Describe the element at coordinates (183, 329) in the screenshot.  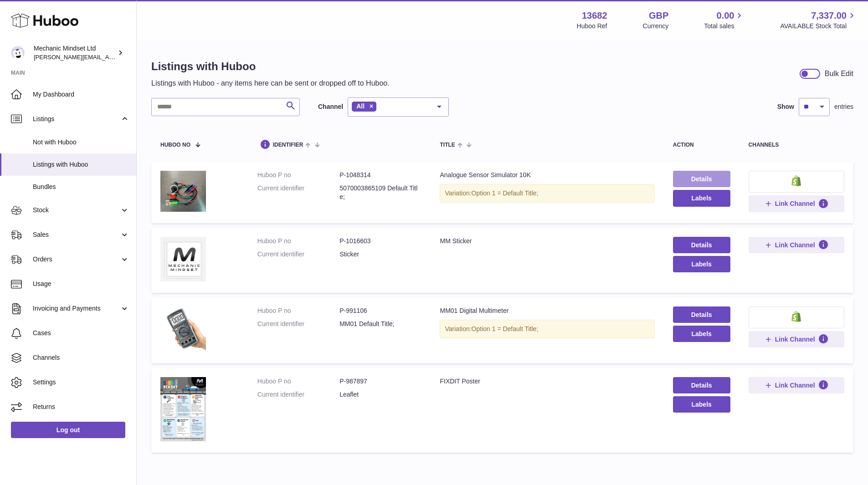
I see `img: MM01 Digital Multimeter` at that location.